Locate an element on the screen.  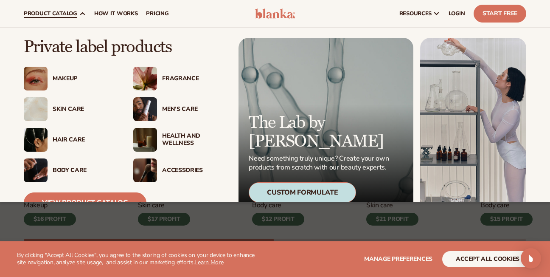
button: accept all cookies is located at coordinates (488, 259).